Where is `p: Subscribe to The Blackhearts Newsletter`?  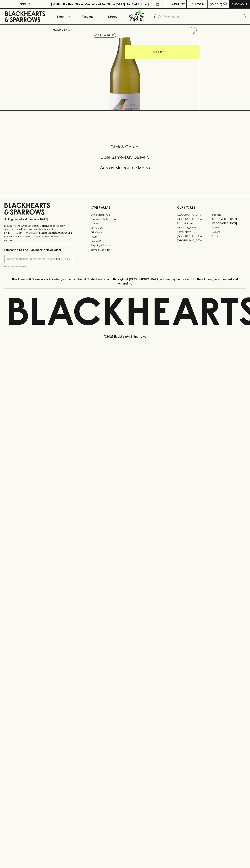 p: Subscribe to The Blackhearts Newsletter is located at coordinates (38, 250).